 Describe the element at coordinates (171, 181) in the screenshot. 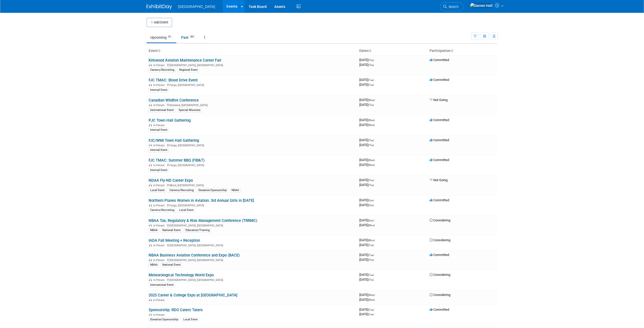

I see `a: NDAA Fly-ND Career Expo` at that location.